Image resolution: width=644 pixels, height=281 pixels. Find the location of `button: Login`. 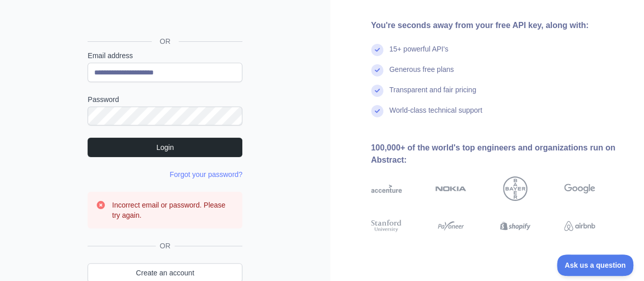

button: Login is located at coordinates (165, 148).